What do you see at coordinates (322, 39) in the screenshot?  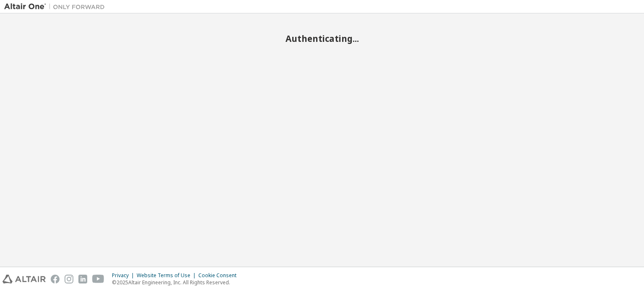 I see `h2: Authenticating...` at bounding box center [322, 39].